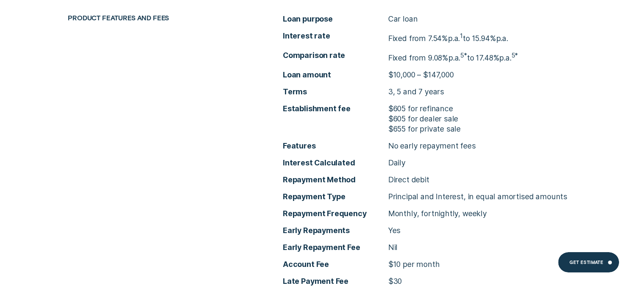  I want to click on p: Principal and Interest, in equal amortised amounts, so click(478, 197).